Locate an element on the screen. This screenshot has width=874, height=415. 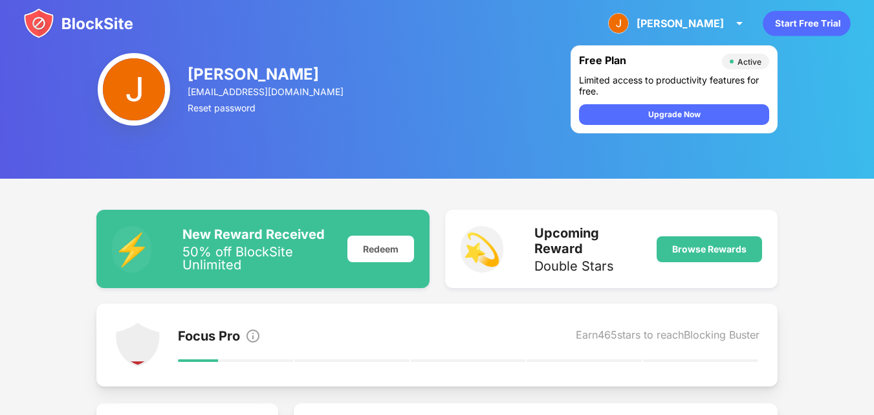
div: Earn 465 stars to reach Blocking Buster is located at coordinates (667, 337).